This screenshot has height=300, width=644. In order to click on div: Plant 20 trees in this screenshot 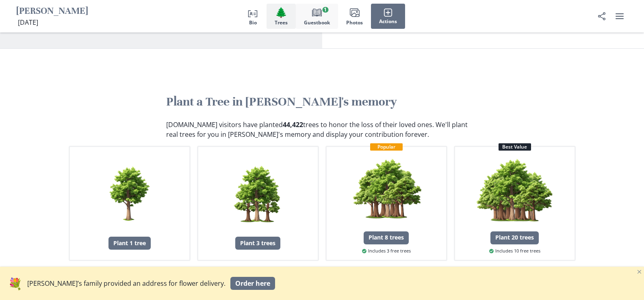, I will do `click(514, 238)`.